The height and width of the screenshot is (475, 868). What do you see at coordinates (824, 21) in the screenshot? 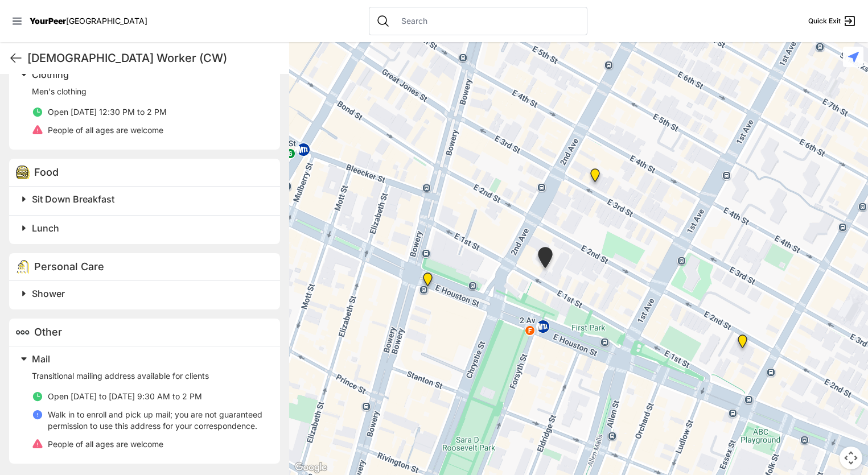
I see `span: Quick Exit` at bounding box center [824, 21].